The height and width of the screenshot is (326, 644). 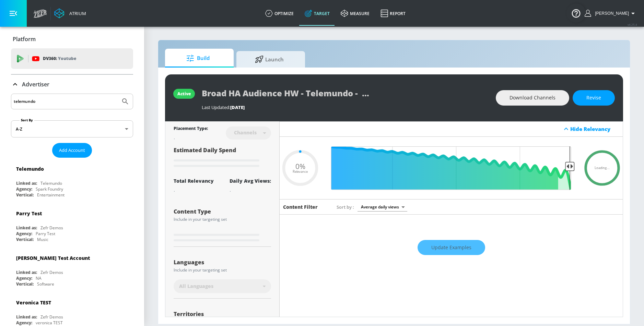 What do you see at coordinates (198, 58) in the screenshot?
I see `span: Build` at bounding box center [198, 58].